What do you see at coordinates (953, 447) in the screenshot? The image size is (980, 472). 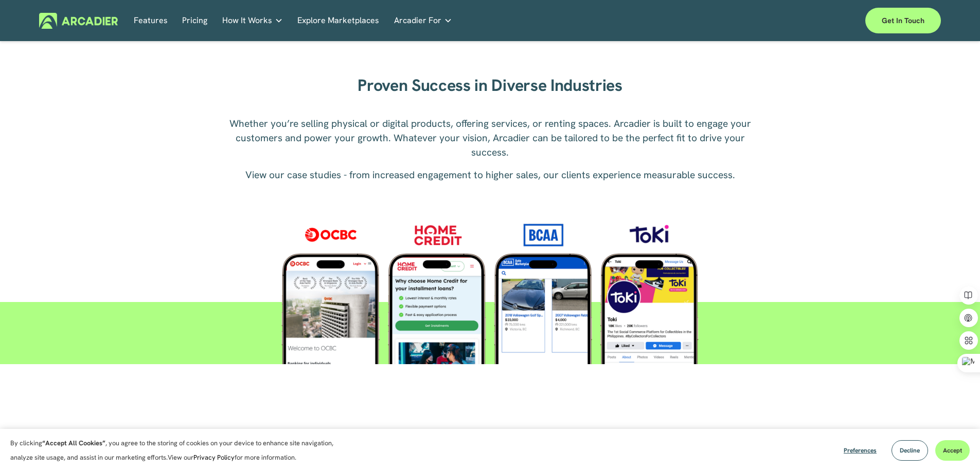 I see `div: Chat Widget` at bounding box center [953, 447].